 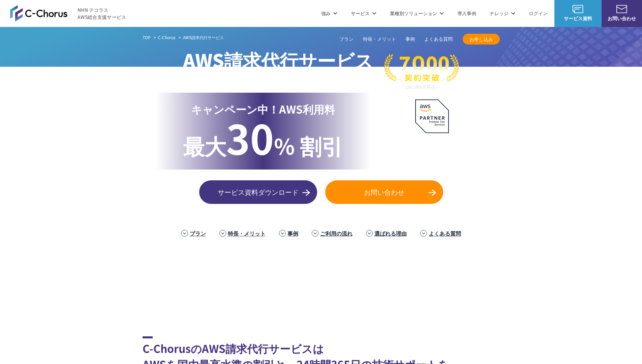 I want to click on p: 強み, so click(x=329, y=13).